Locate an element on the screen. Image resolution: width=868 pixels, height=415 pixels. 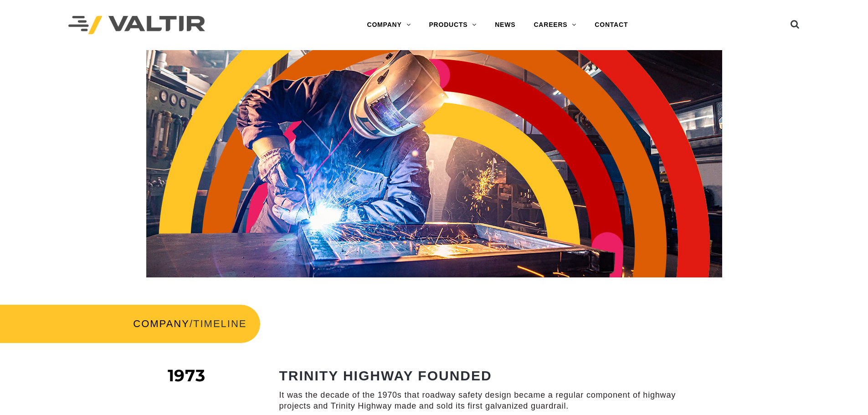
a: CAREERS is located at coordinates (555, 25).